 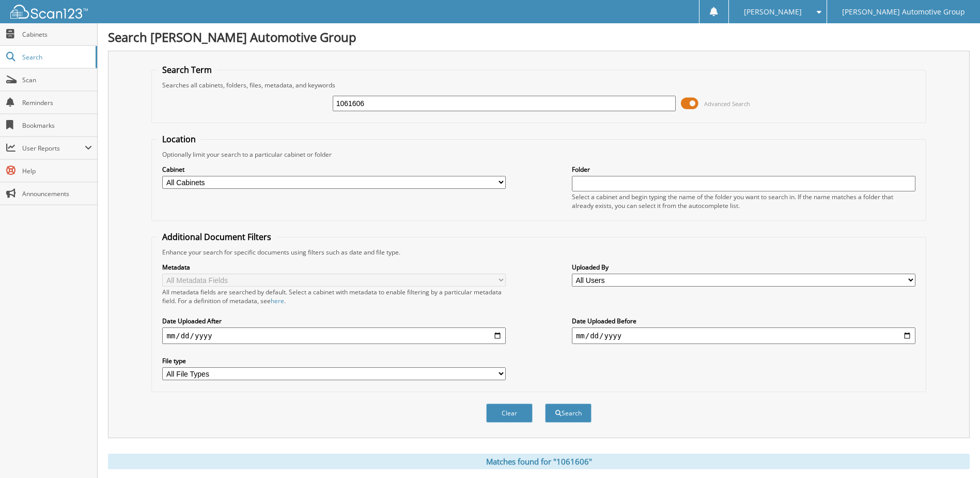 What do you see at coordinates (334, 296) in the screenshot?
I see `div: All metadata fields are searched by default. Select a cabinet with metadata to enable filtering b...` at bounding box center [334, 296].